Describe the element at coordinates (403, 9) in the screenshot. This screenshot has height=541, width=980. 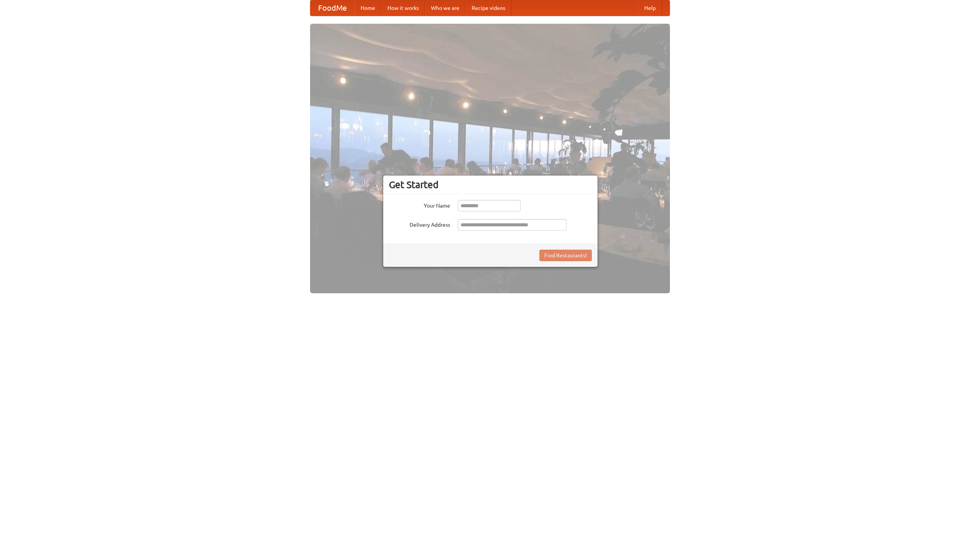
I see `a: How it works` at that location.